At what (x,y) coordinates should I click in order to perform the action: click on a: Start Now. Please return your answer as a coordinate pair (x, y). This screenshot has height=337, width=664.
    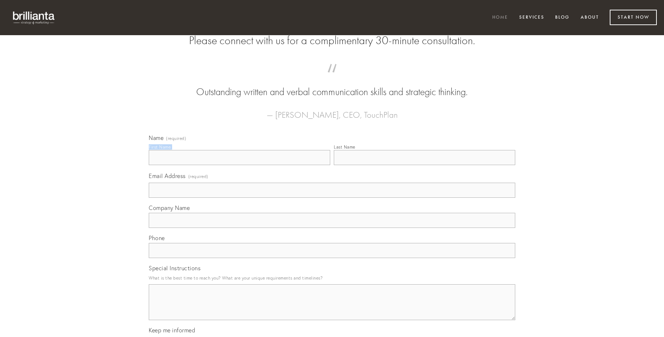
    Looking at the image, I should click on (633, 17).